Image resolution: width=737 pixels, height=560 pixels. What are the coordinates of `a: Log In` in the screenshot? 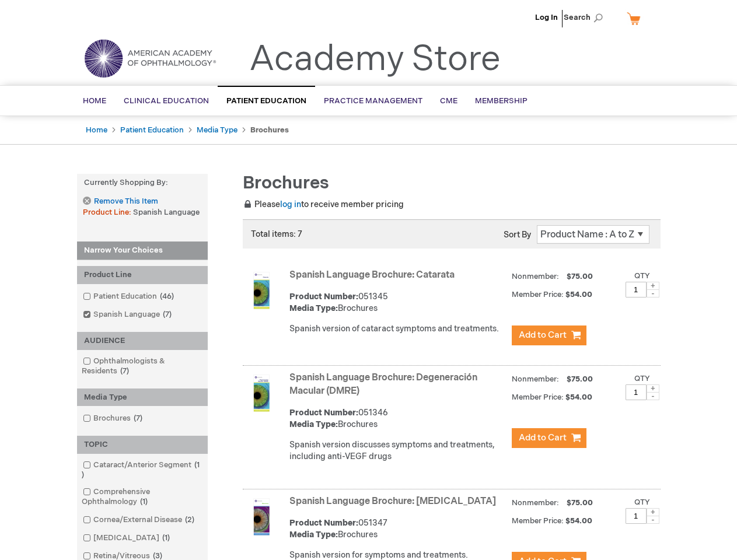 It's located at (546, 17).